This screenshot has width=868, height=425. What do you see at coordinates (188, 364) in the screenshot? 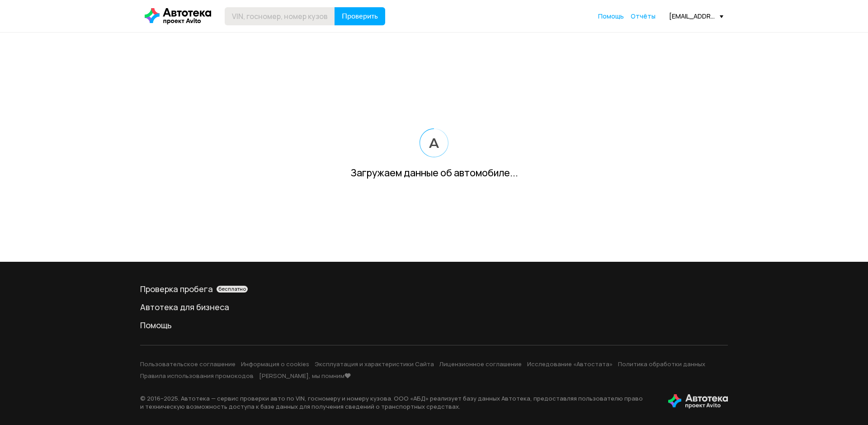
I see `p: Пользовательское соглашение` at bounding box center [188, 364].